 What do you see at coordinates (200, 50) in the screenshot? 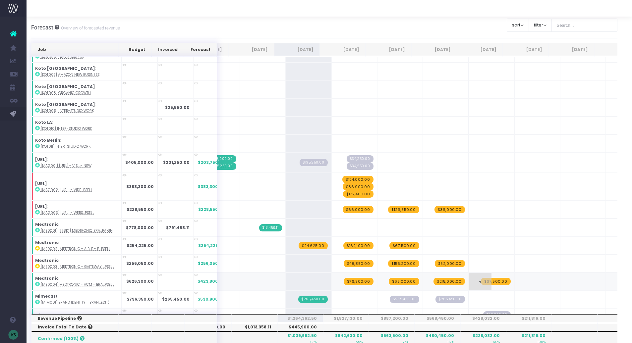
I see `th: Forecast` at bounding box center [200, 50].